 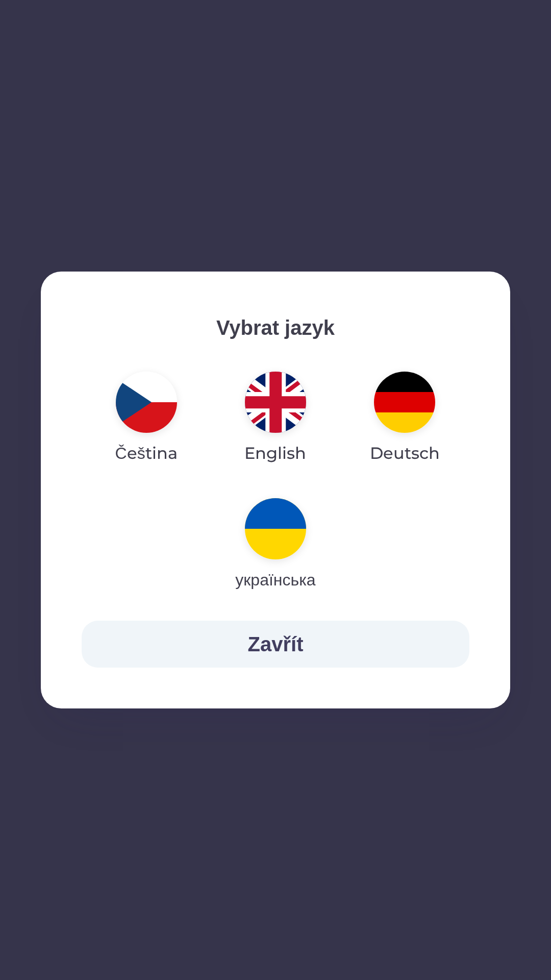 What do you see at coordinates (275, 327) in the screenshot?
I see `p: Vybrat jazyk` at bounding box center [275, 327].